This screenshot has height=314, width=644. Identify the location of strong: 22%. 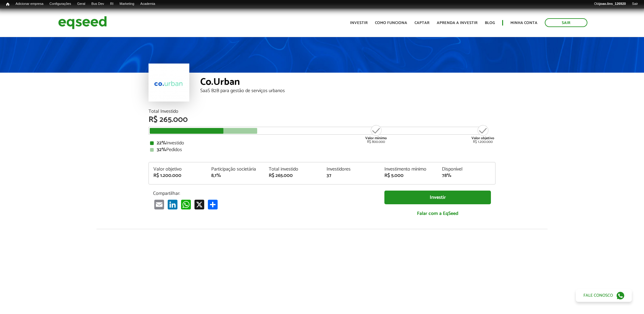
(161, 143).